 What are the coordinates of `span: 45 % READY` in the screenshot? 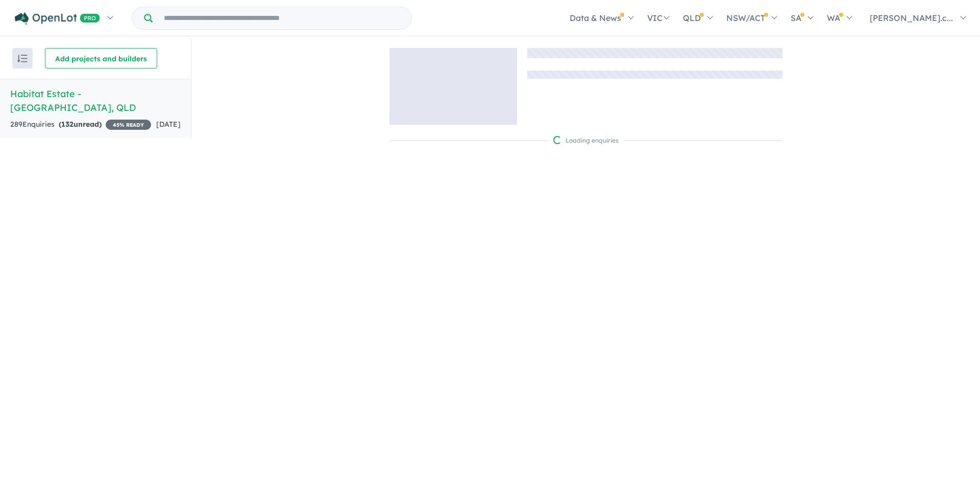 It's located at (128, 124).